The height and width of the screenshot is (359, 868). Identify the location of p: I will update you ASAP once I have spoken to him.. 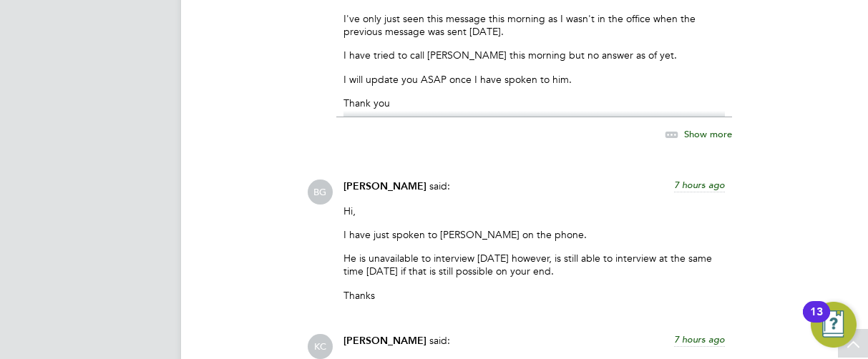
(534, 79).